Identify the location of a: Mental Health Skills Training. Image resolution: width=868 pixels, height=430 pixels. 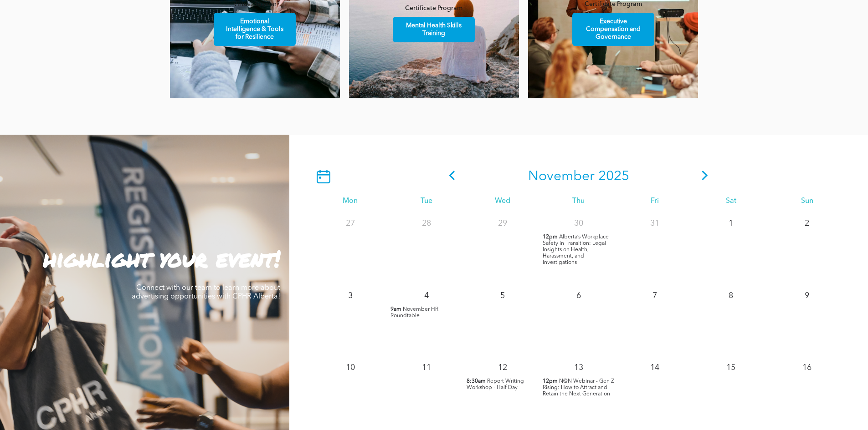
(434, 30).